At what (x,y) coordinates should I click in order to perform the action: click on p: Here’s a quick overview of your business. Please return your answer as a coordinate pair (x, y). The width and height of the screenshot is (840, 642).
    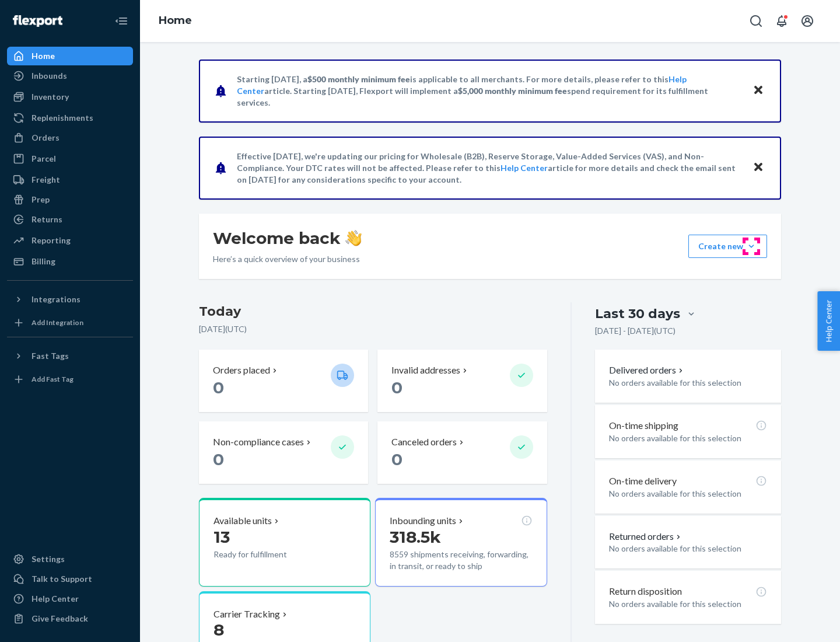
    Looking at the image, I should click on (287, 259).